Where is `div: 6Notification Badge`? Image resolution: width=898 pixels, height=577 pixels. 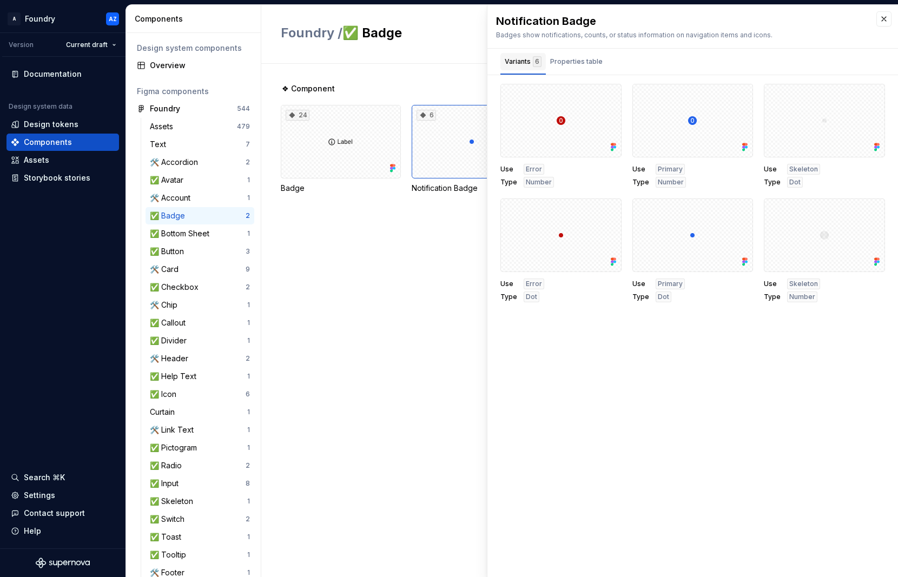
div: 6Notification Badge is located at coordinates (472, 149).